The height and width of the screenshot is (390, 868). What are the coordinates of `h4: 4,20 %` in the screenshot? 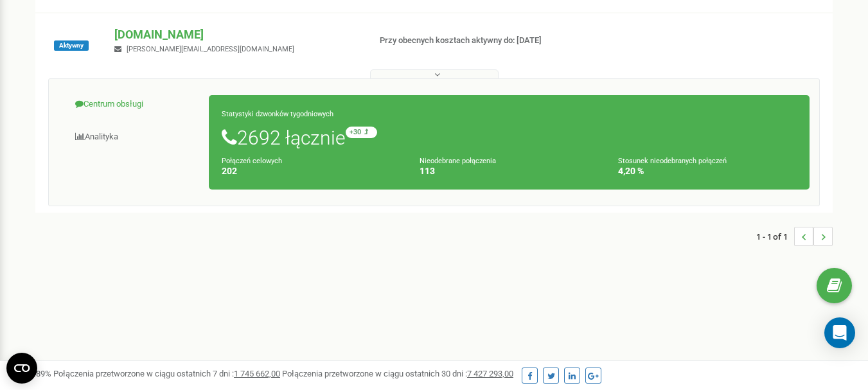 It's located at (707, 171).